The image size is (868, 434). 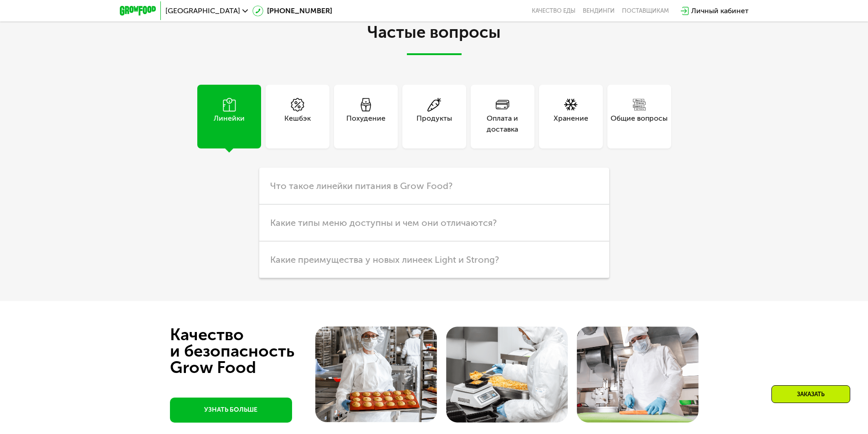 What do you see at coordinates (645, 11) in the screenshot?
I see `div: поставщикам` at bounding box center [645, 11].